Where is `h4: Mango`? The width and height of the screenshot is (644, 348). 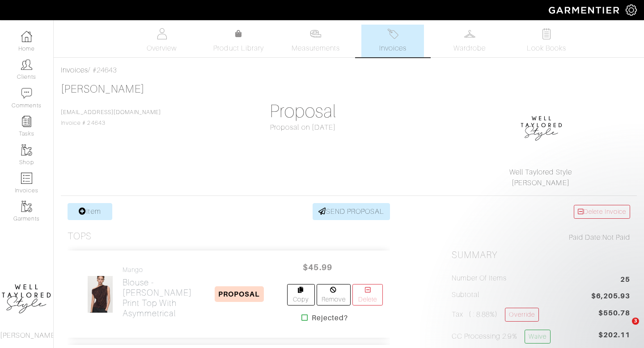
h4: Mango is located at coordinates (157, 270).